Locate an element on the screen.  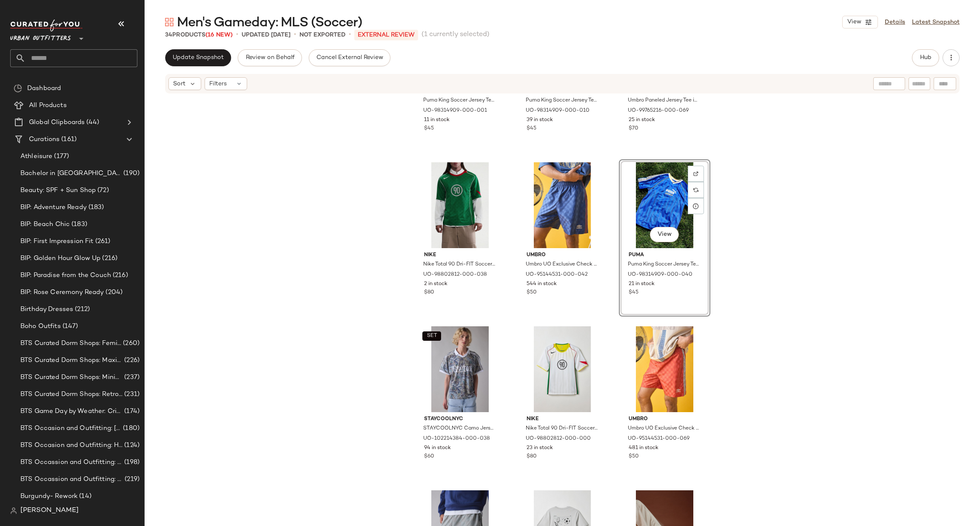
span: Athleisure is located at coordinates (36, 157).